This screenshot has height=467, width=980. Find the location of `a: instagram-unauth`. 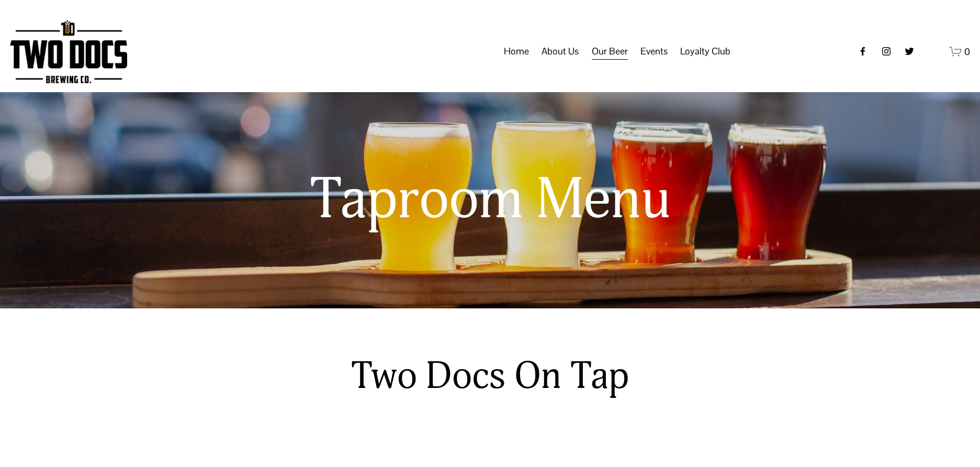

a: instagram-unauth is located at coordinates (886, 51).